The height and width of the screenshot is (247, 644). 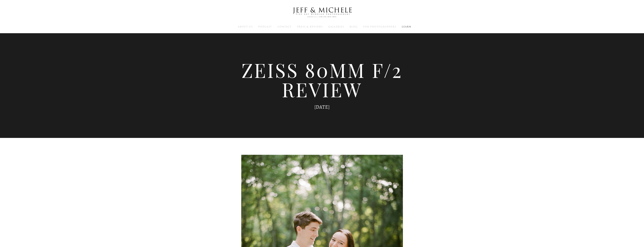 What do you see at coordinates (322, 12) in the screenshot?
I see `img: Louisville Wedding Photographers - Jeff & Michele Wedding Photographers` at bounding box center [322, 12].